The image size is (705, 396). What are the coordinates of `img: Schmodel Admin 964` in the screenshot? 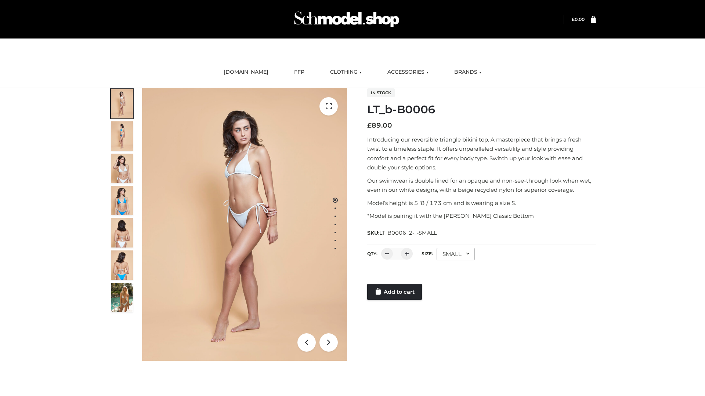 It's located at (346, 19).